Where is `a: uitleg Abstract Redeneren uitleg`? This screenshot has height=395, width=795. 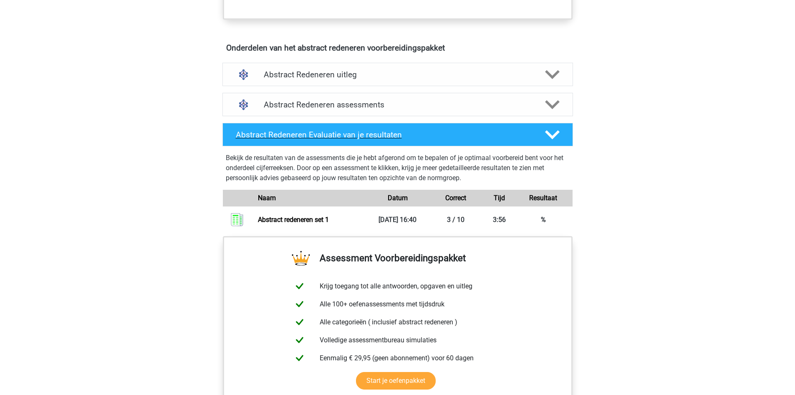
a: uitleg Abstract Redeneren uitleg is located at coordinates (398, 74).